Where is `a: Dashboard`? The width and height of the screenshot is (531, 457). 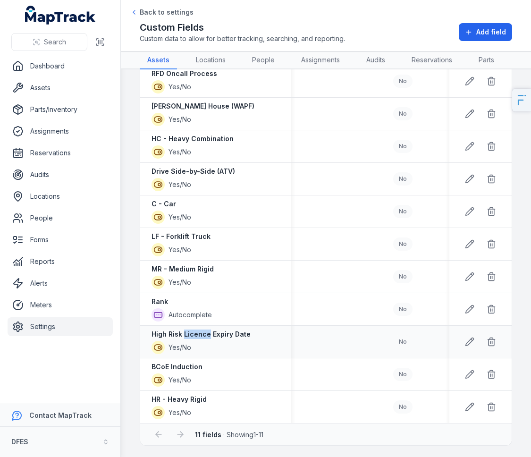 a: Dashboard is located at coordinates (60, 66).